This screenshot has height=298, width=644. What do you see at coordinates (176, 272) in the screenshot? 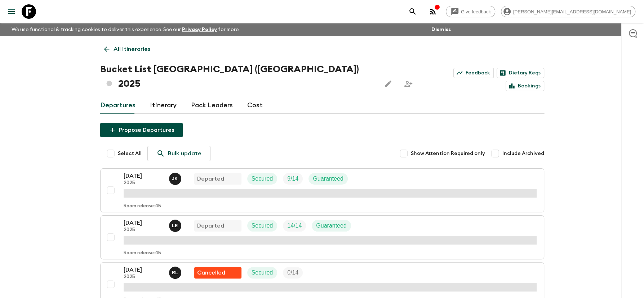
I see `button: RL` at bounding box center [176, 272].